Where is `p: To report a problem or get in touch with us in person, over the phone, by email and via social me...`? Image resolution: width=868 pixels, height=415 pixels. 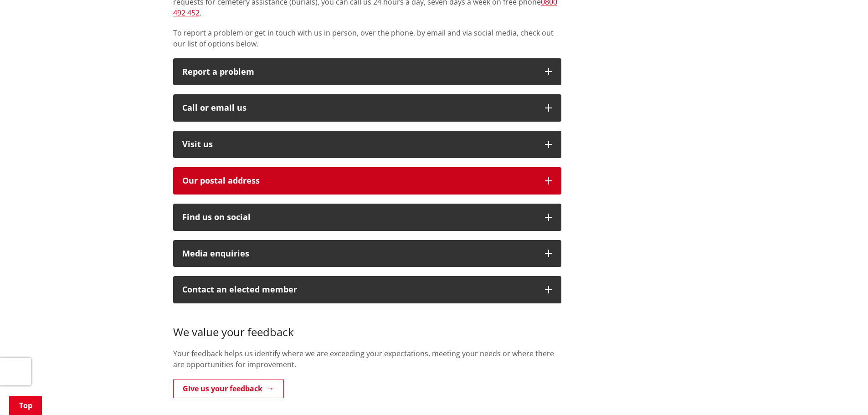 p: To report a problem or get in touch with us in person, over the phone, by email and via social me... is located at coordinates (368, 39).